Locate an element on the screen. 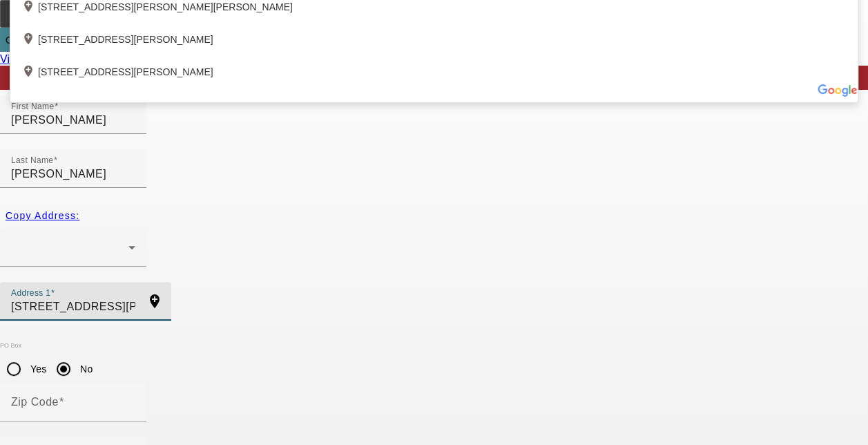 This screenshot has height=445, width=868. mat-label: First Name is located at coordinates (33, 106).